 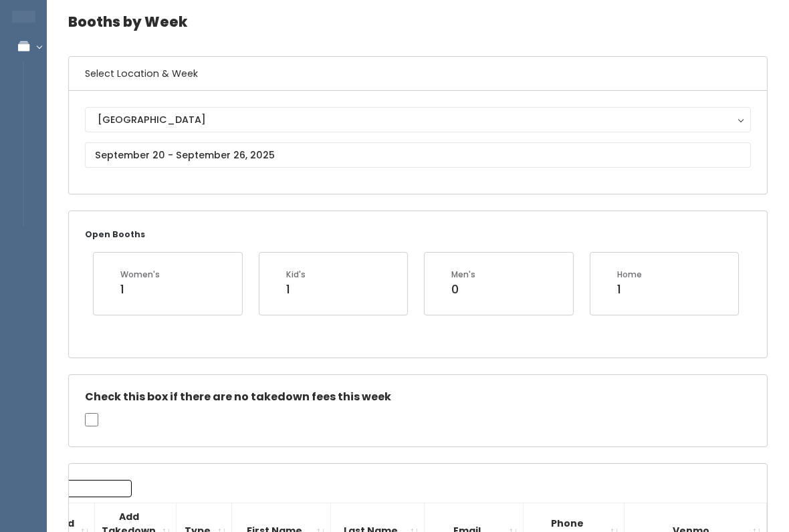 I want to click on div: Kid's, so click(x=296, y=275).